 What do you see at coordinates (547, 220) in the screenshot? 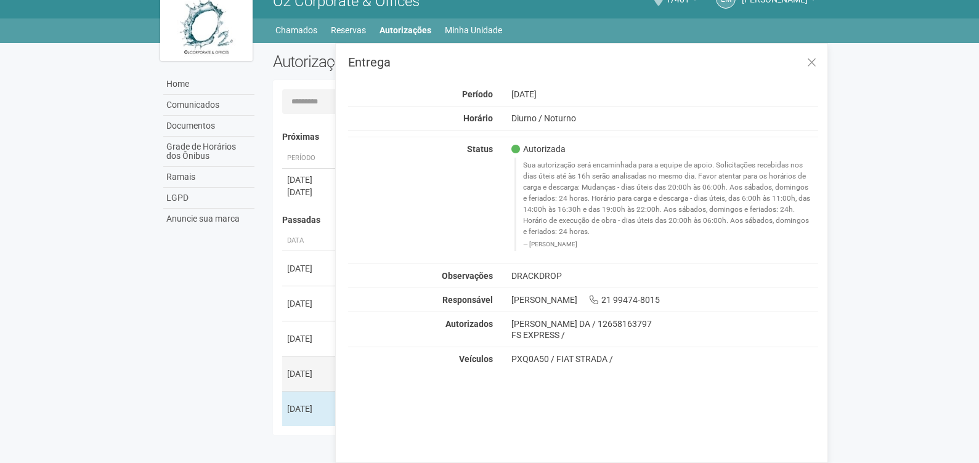
I see `h4: Passadas` at bounding box center [547, 220].